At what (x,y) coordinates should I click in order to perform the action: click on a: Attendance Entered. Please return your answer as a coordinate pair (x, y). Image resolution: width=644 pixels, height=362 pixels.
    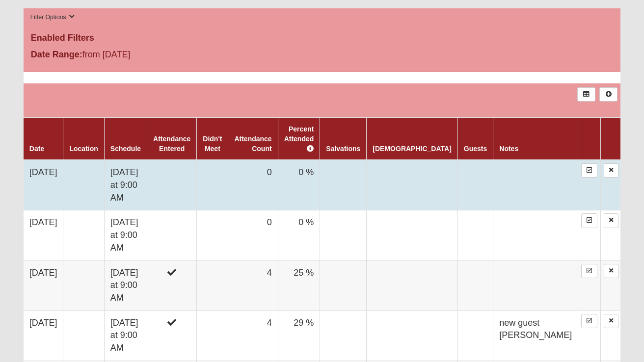
    Looking at the image, I should click on (172, 144).